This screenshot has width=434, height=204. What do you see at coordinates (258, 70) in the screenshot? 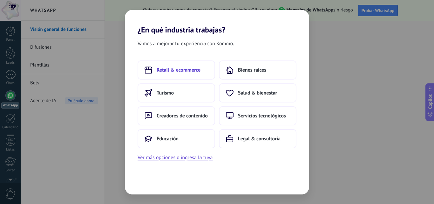
I see `button: Bienes raíces` at bounding box center [258, 70].